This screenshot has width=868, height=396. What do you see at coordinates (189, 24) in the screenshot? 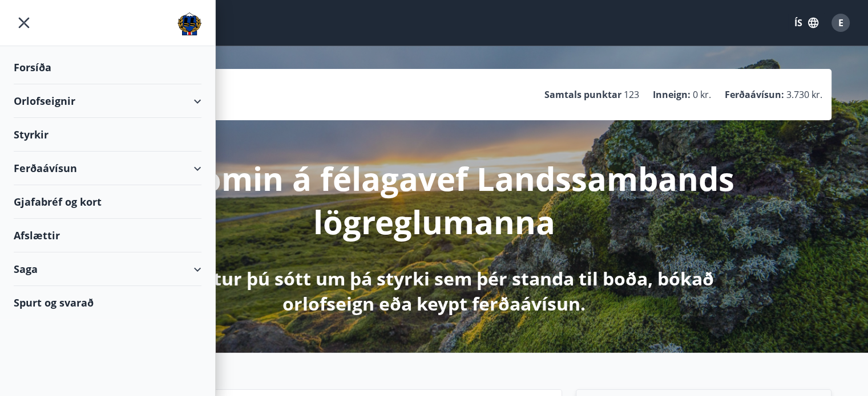
I see `img: union_logo` at bounding box center [189, 24].